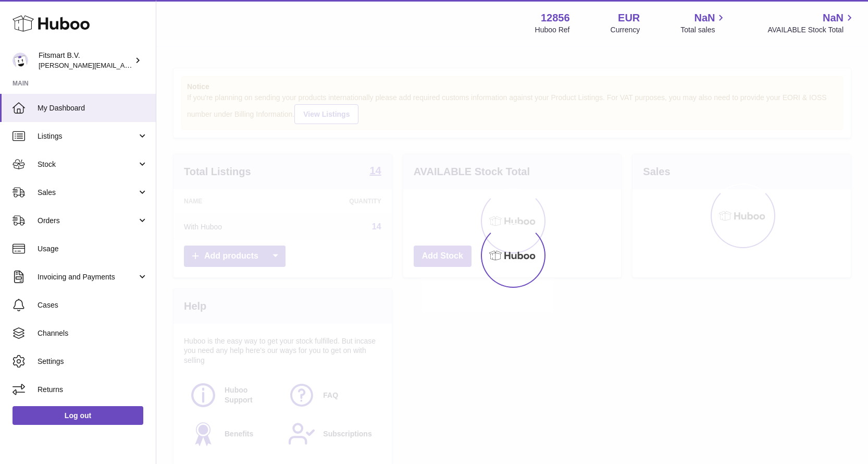  I want to click on strong: EUR, so click(629, 18).